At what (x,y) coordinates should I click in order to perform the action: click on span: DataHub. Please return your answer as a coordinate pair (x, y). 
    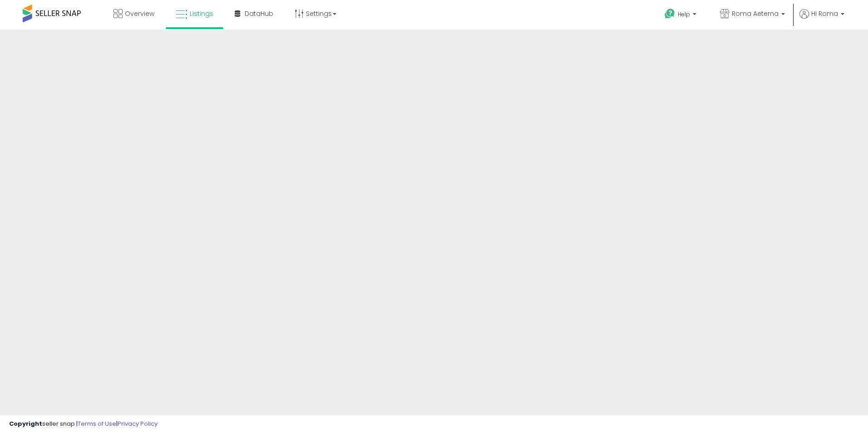
    Looking at the image, I should click on (259, 14).